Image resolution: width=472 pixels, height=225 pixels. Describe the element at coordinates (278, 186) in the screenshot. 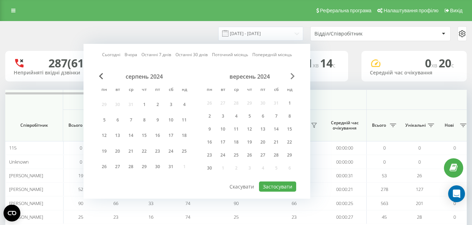

I see `button: Застосувати` at that location.